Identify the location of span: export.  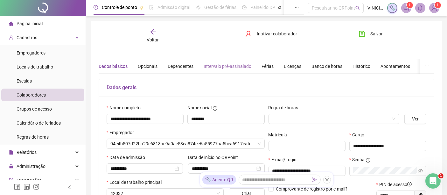
(11, 180).